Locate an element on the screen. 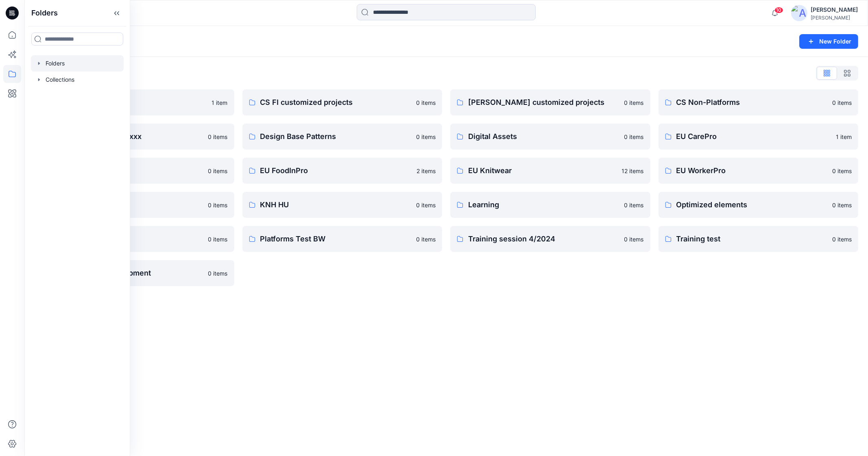 The width and height of the screenshot is (868, 456). a: Archive1 item is located at coordinates (134, 103).